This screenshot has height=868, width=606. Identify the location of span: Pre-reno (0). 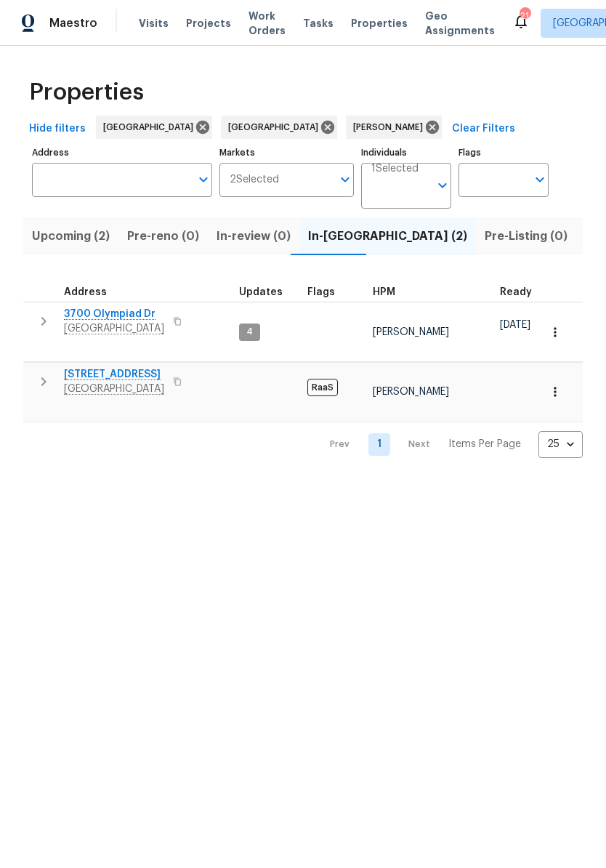
(163, 236).